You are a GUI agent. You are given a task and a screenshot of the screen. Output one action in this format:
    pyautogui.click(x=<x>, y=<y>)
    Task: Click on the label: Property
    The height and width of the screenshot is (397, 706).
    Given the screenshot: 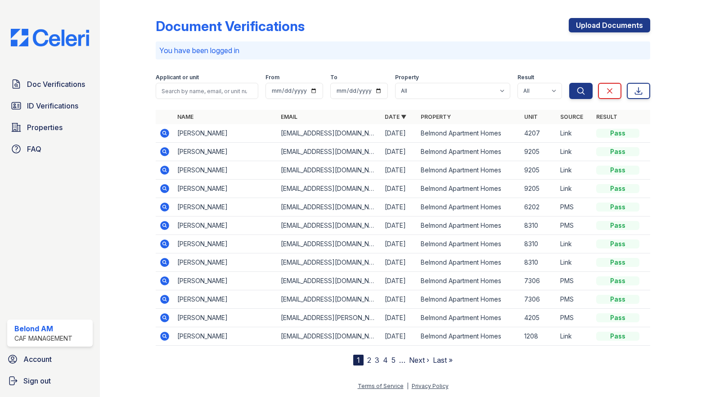 What is the action you would take?
    pyautogui.click(x=407, y=77)
    